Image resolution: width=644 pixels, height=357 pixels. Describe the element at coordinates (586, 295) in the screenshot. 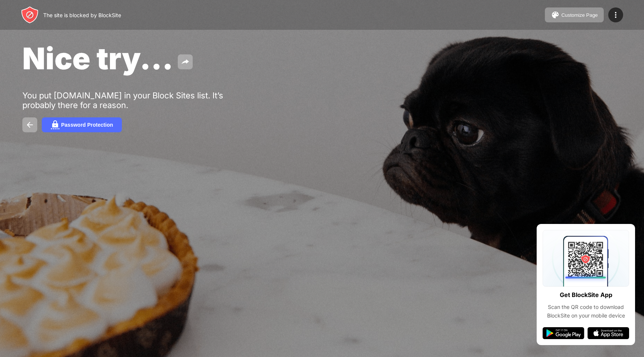

I see `div: Get BlockSite App` at that location.